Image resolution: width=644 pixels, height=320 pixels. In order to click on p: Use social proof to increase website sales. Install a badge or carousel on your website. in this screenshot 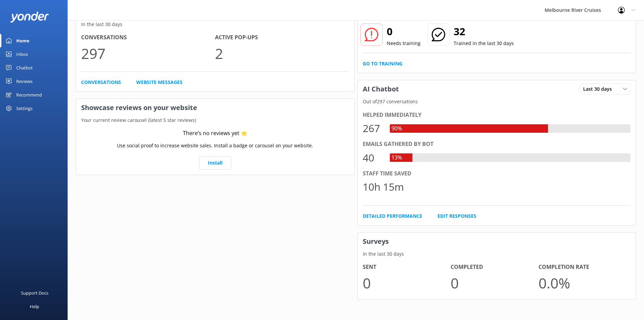, I will do `click(215, 146)`.